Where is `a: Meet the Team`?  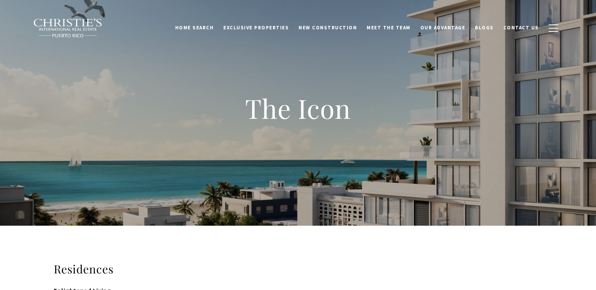
a: Meet the Team is located at coordinates (388, 28).